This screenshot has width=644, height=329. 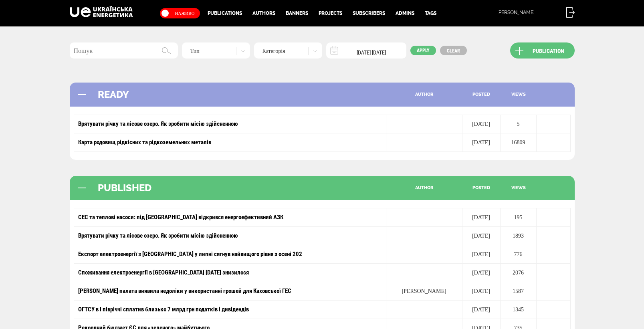 I want to click on td: 1345, so click(x=518, y=310).